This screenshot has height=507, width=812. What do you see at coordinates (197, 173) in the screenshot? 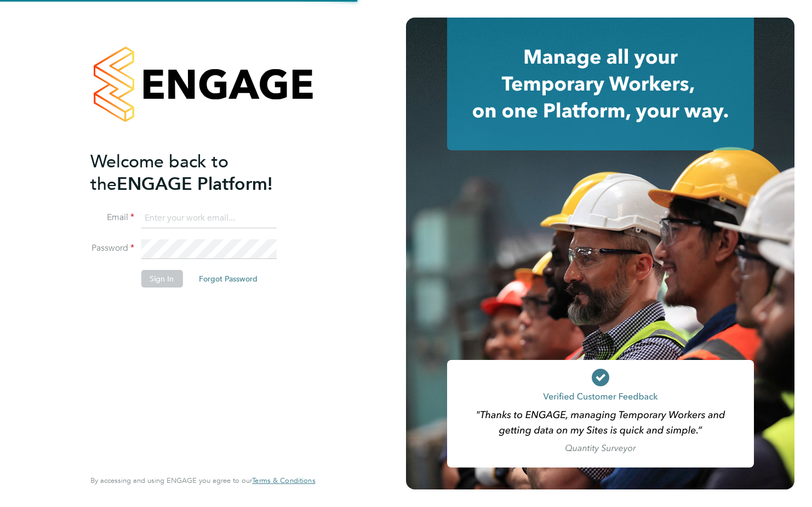
I see `h2: ENGAGE Platform!` at bounding box center [197, 173].